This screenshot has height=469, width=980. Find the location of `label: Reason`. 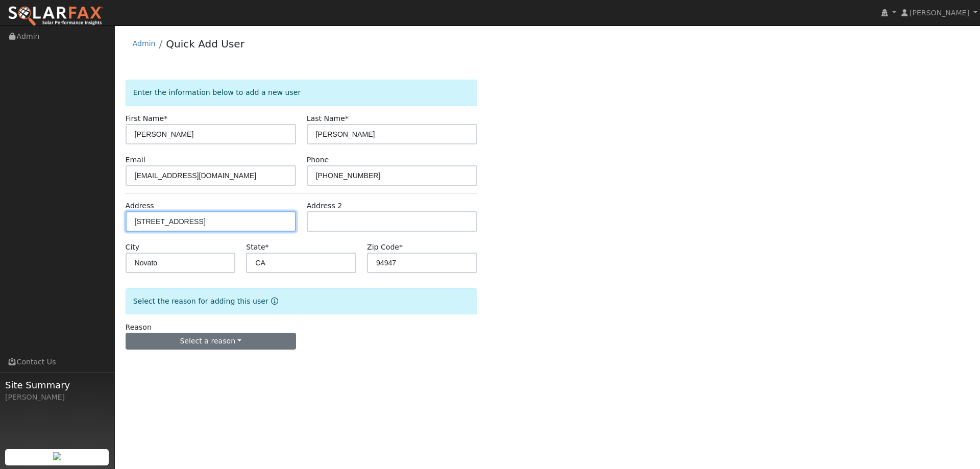

label: Reason is located at coordinates (139, 327).